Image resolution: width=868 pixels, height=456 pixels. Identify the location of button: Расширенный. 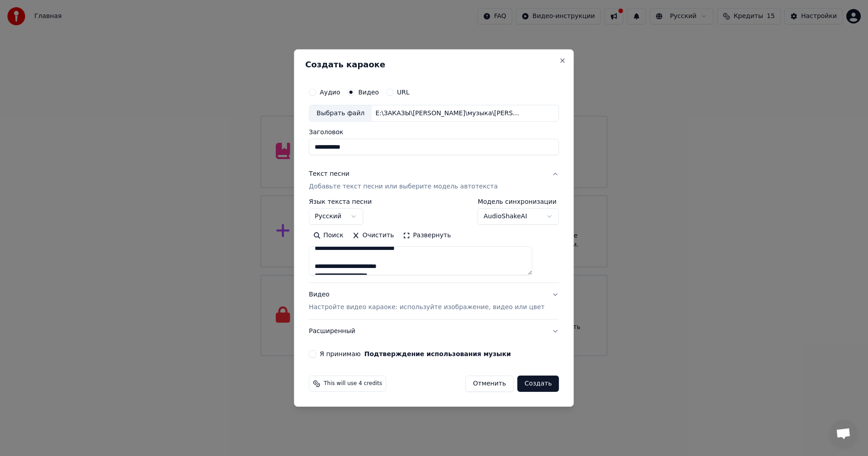
(434, 331).